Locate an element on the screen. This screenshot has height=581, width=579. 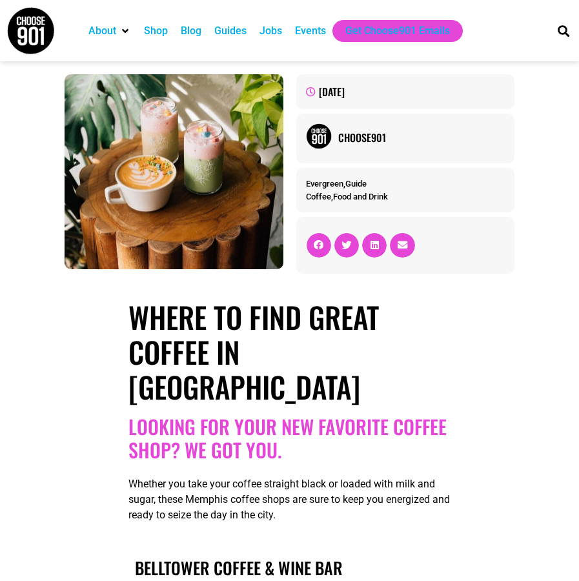
a: Choose901 is located at coordinates (421, 137).